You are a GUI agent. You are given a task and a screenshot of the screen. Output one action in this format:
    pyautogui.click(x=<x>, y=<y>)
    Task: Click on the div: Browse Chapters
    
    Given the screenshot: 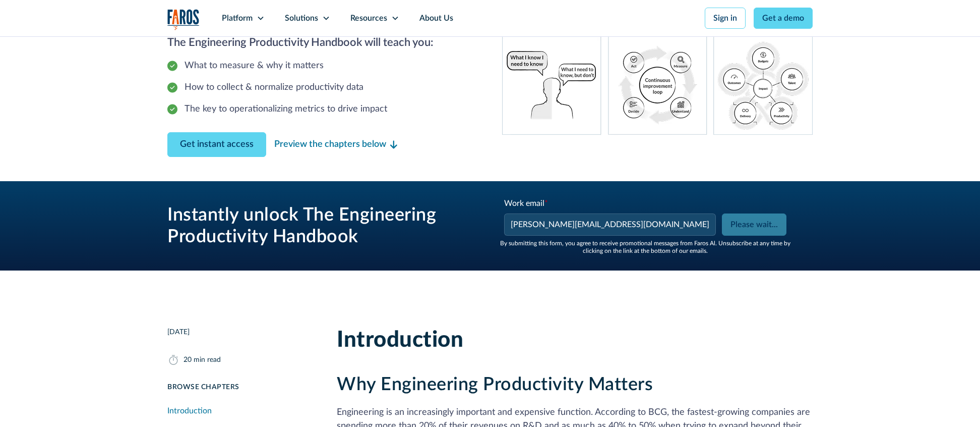 What is the action you would take?
    pyautogui.click(x=240, y=387)
    